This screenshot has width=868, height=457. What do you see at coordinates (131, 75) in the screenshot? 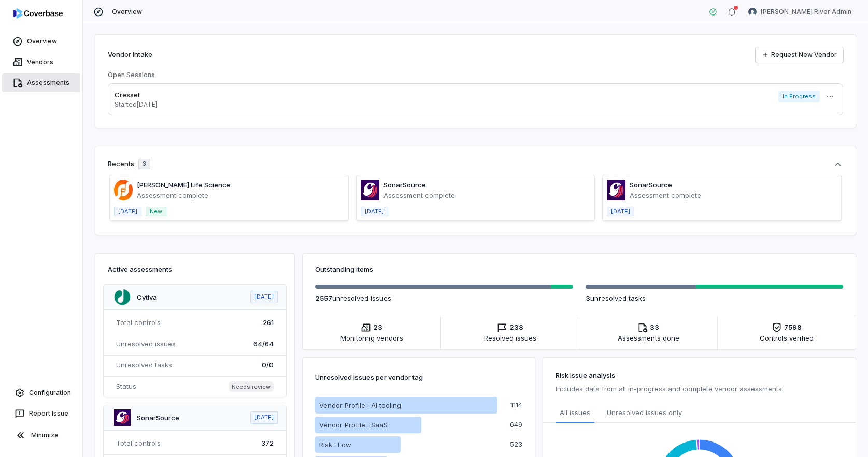
I see `h3: Open Sessions` at bounding box center [131, 75].